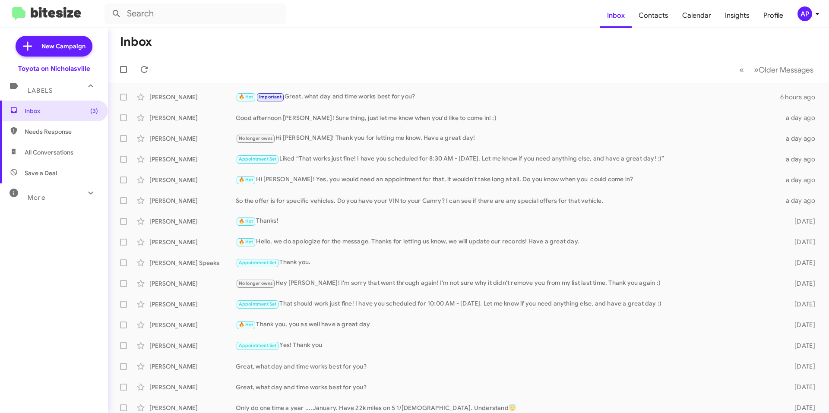  What do you see at coordinates (801, 97) in the screenshot?
I see `div: 6 hours ago` at bounding box center [801, 97].